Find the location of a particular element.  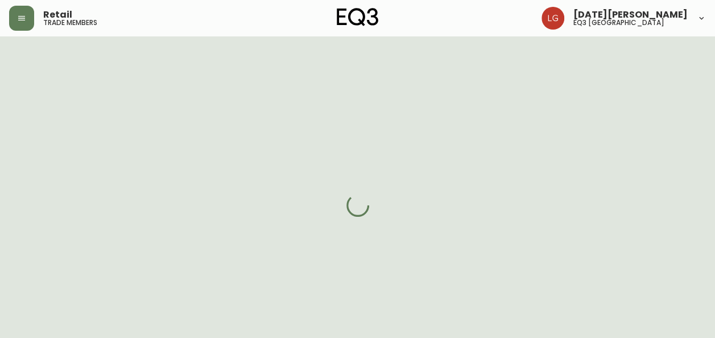

span: Retail is located at coordinates (57, 15).